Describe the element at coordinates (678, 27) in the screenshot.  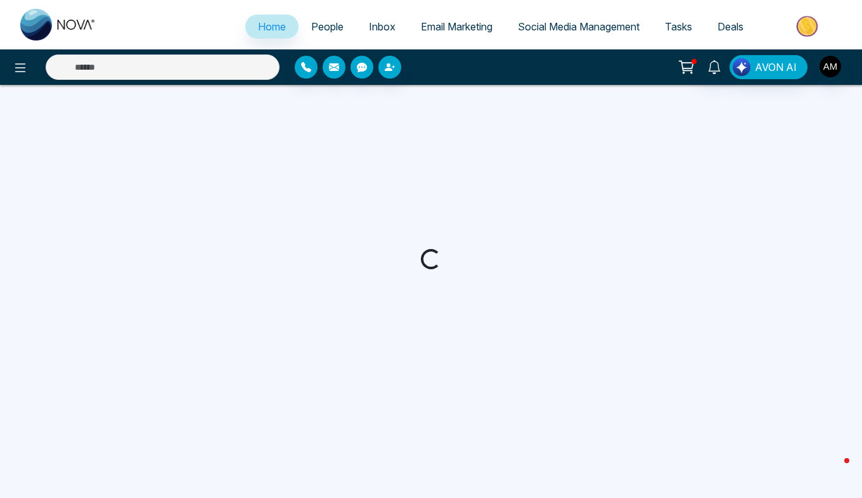
I see `a: Tasks` at that location.